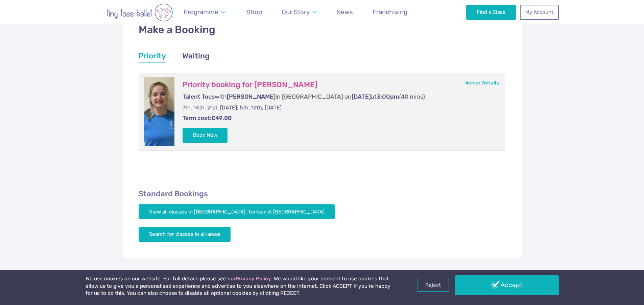 The width and height of the screenshot is (644, 305). Describe the element at coordinates (221, 118) in the screenshot. I see `strong: £49.00` at that location.